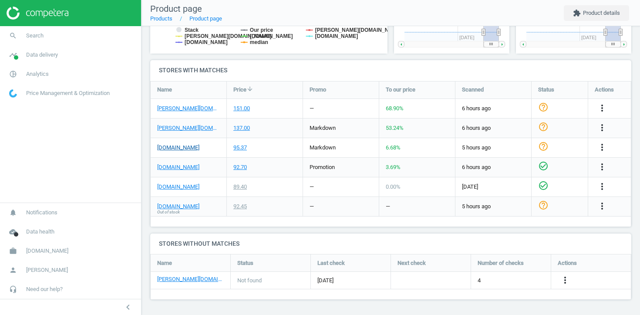  Describe the element at coordinates (240, 206) in the screenshot. I see `div: 92.45` at that location.